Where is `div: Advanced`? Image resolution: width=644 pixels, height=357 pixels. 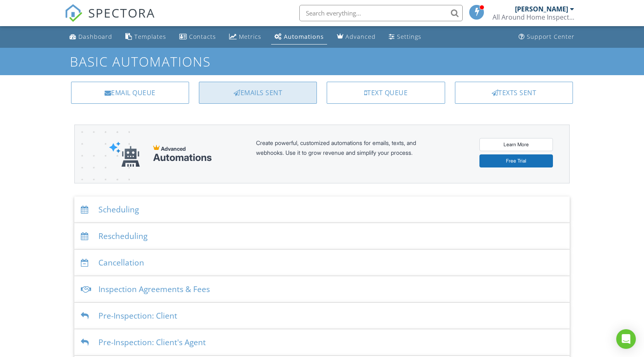 div: Advanced is located at coordinates (361, 36).